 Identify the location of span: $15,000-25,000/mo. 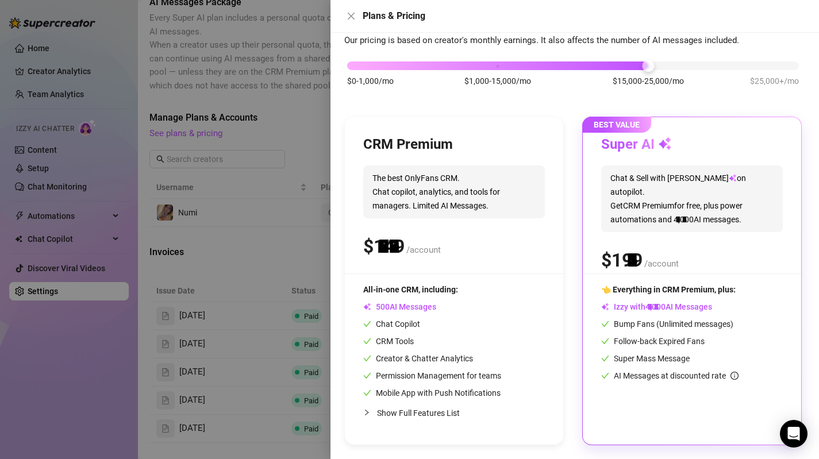
(648, 81).